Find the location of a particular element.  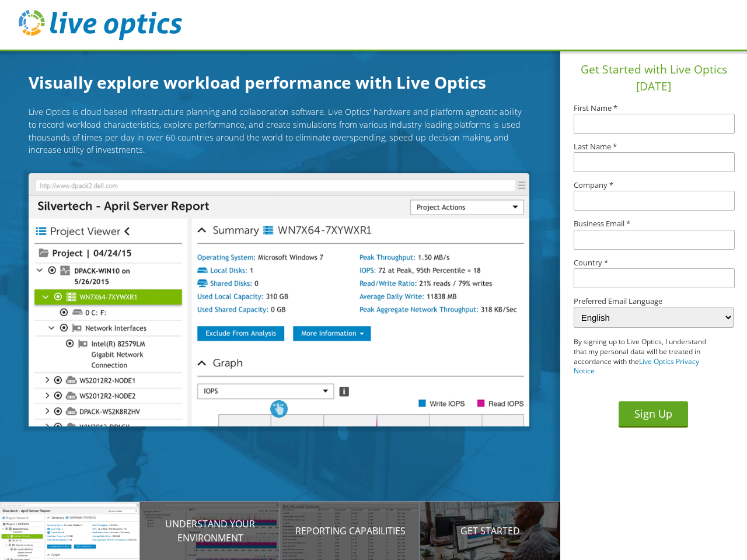

label: Company * is located at coordinates (654, 185).